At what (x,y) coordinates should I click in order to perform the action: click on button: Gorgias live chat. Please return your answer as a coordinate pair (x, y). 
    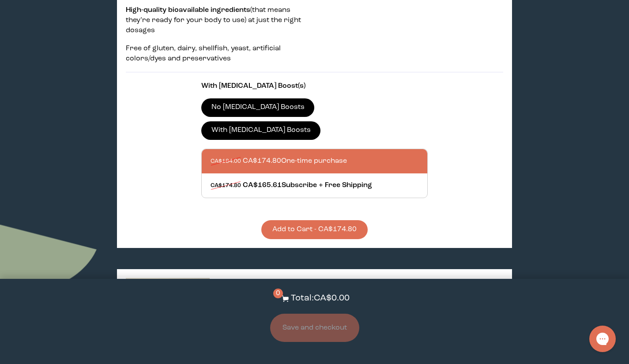
    Looking at the image, I should click on (18, 16).